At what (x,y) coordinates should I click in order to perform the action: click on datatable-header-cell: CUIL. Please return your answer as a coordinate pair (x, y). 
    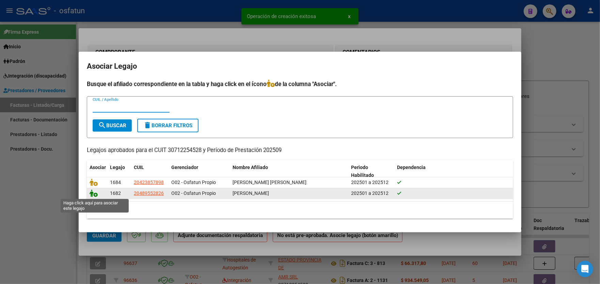
    Looking at the image, I should click on (150, 172).